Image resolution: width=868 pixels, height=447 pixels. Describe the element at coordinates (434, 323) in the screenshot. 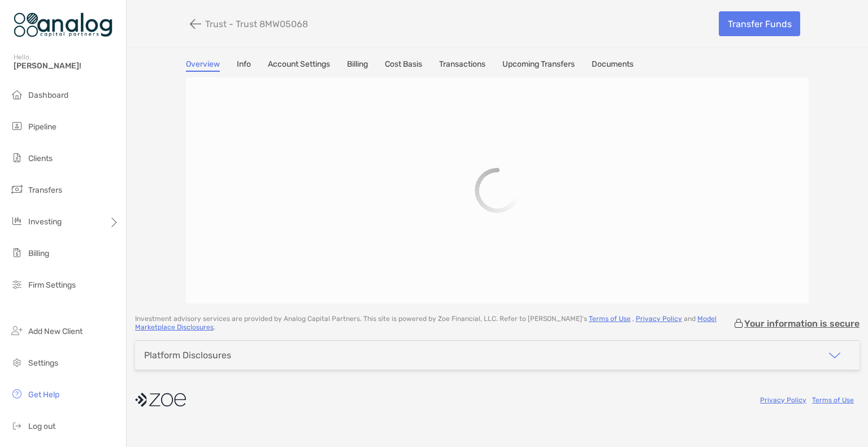

I see `p: Investment advisory services are provided by Analog Capital Partners . This site is powered by Zo...` at that location.